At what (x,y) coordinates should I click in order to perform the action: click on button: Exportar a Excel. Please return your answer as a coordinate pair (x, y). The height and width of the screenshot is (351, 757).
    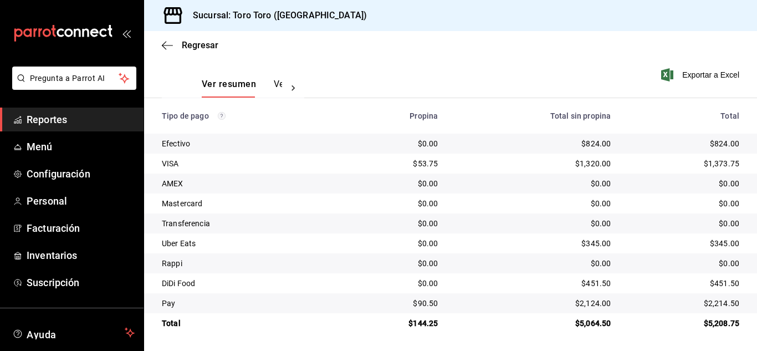
    Looking at the image, I should click on (701, 75).